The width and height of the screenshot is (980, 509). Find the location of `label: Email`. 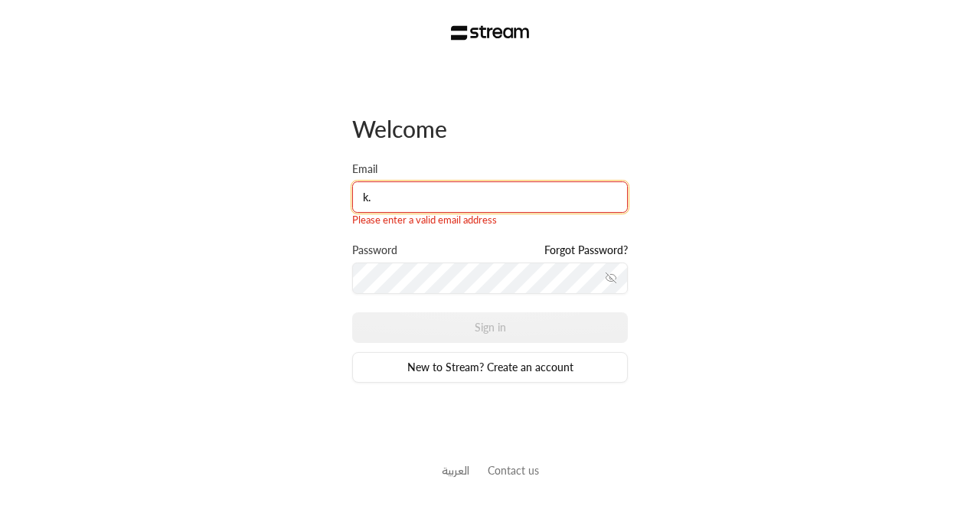

label: Email is located at coordinates (364, 169).